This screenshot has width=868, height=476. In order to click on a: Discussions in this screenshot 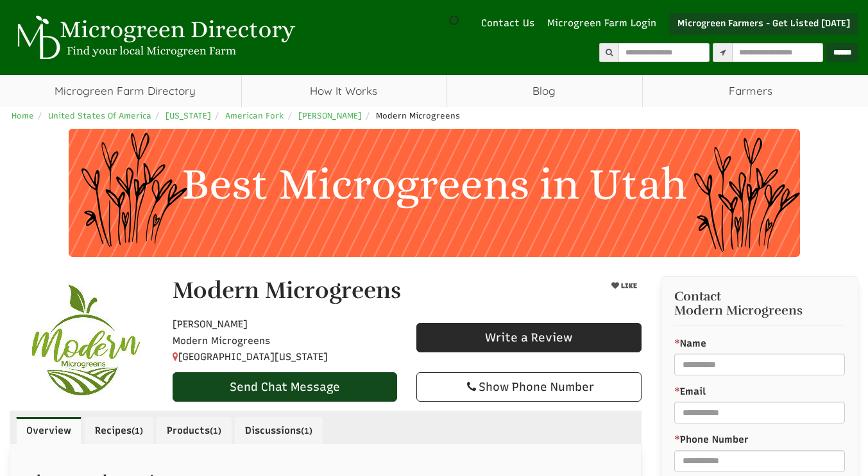, I will do `click(278, 431)`.